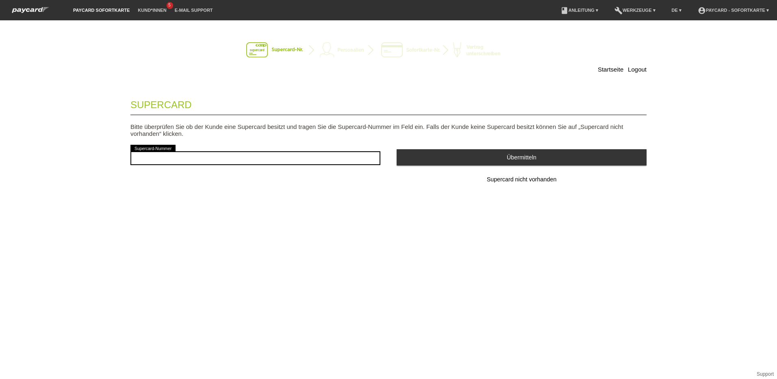  Describe the element at coordinates (388, 50) in the screenshot. I see `img: instantcard-v2-de-1.png` at that location.